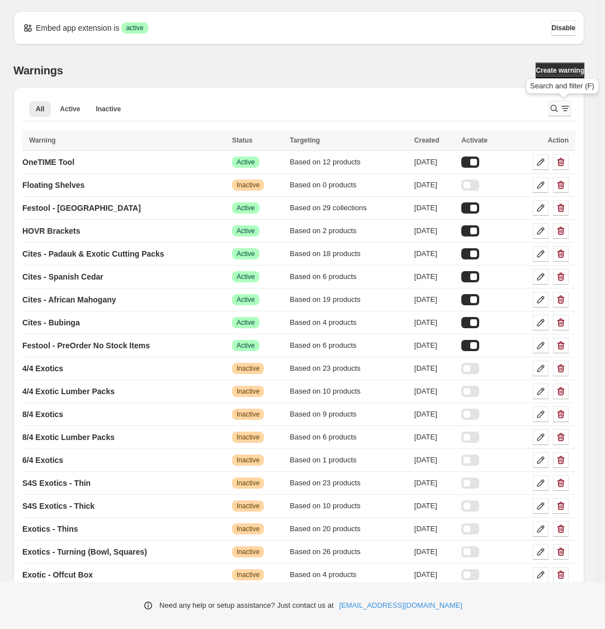  I want to click on span: Action, so click(558, 140).